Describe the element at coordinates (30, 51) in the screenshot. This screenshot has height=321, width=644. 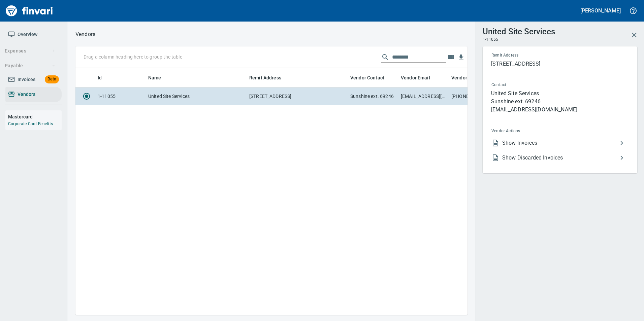
I see `button: Expenses` at that location.